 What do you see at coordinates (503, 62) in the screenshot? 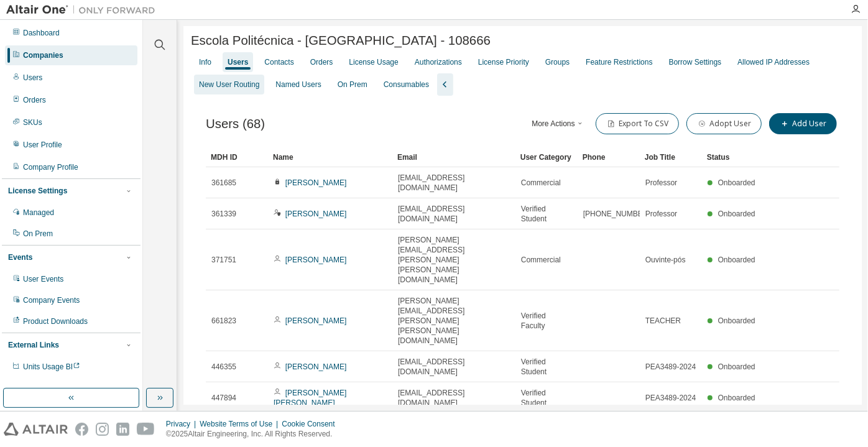
I see `div: License Priority` at bounding box center [503, 62].